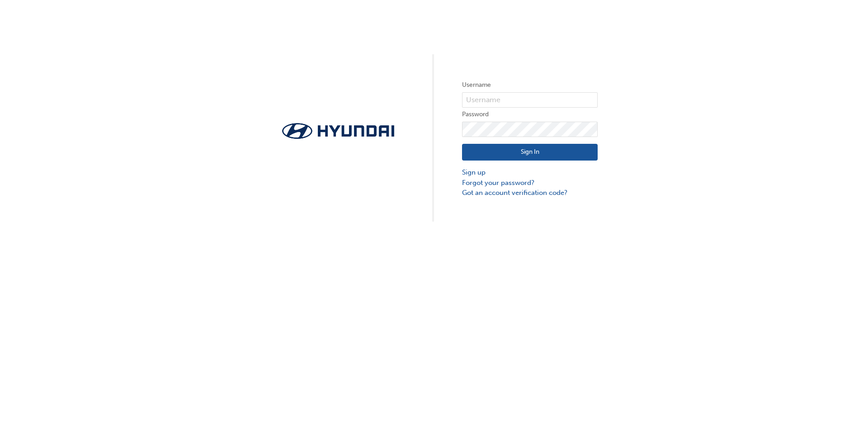 This screenshot has height=431, width=868. What do you see at coordinates (530, 85) in the screenshot?
I see `label: Username` at bounding box center [530, 85].